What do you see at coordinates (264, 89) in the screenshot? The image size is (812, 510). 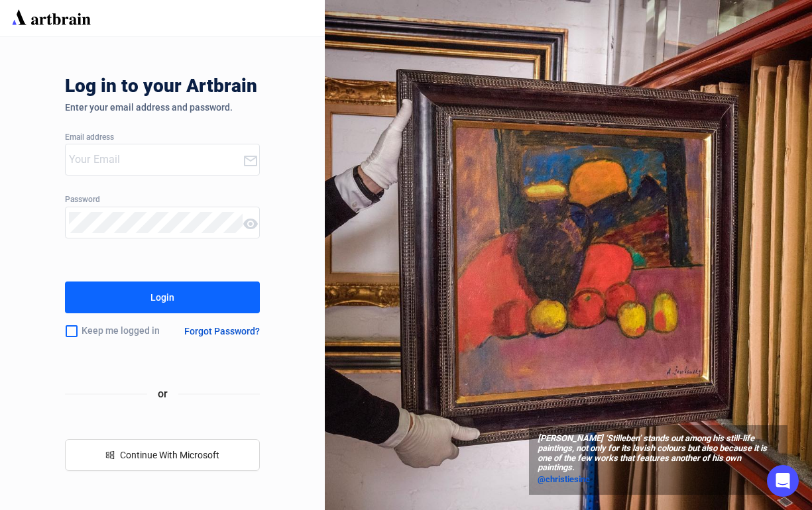 I see `div: Log in to your Artbrain` at bounding box center [264, 89].